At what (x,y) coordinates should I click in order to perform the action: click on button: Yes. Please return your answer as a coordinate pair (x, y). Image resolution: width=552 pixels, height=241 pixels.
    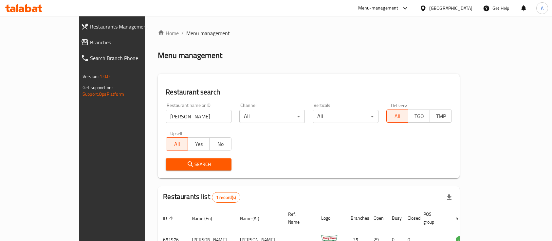
    Looking at the image, I should click on (199, 144).